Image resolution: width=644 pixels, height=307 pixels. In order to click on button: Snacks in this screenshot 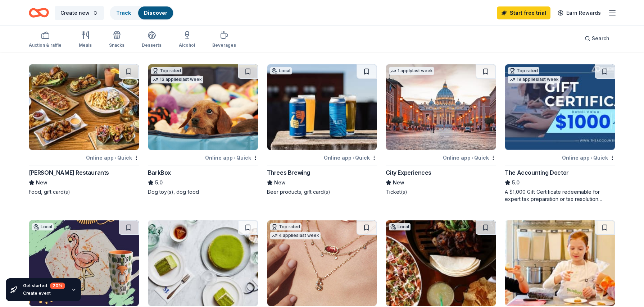, I will do `click(117, 40)`.